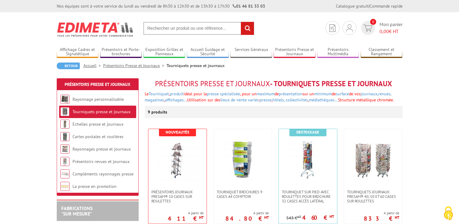 The width and height of the screenshot is (459, 224). Describe the element at coordinates (65, 174) in the screenshot. I see `img: Compléments rayonnages presse` at that location.